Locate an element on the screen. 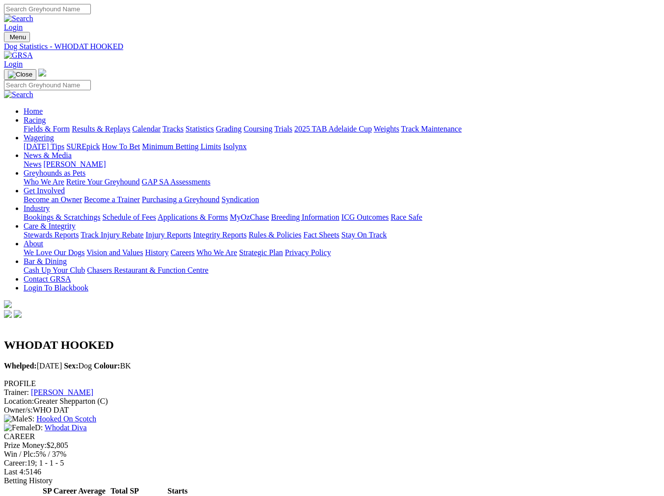  span: Dog is located at coordinates (78, 366).